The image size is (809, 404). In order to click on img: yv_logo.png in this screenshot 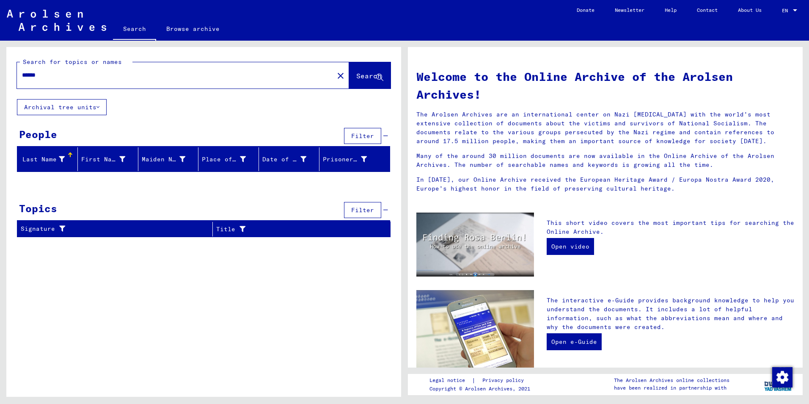, I will do `click(778, 384)`.